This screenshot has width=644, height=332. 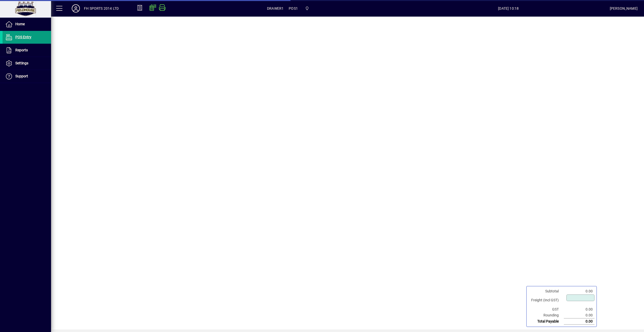 I want to click on a: Settings, so click(x=27, y=63).